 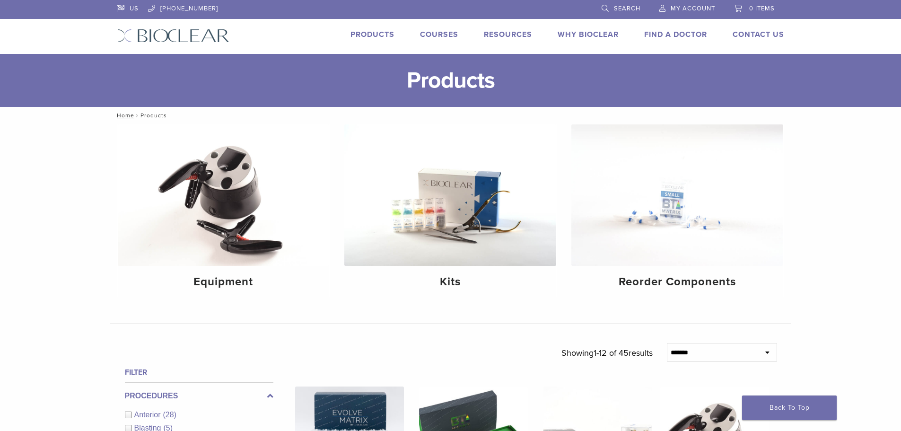 What do you see at coordinates (199, 396) in the screenshot?
I see `label: Procedures` at bounding box center [199, 396].